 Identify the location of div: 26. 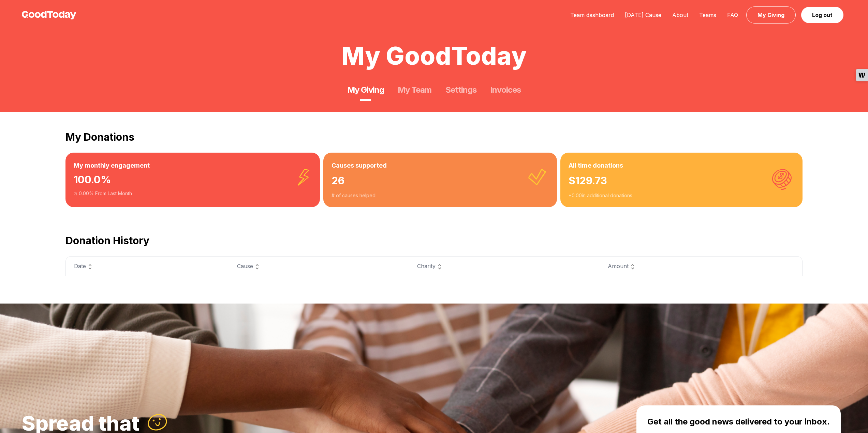
(440, 181).